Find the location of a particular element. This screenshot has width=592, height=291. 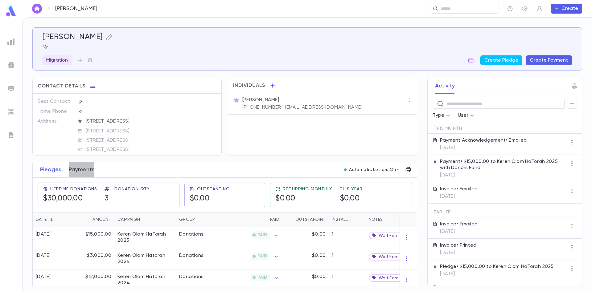

img: letters_grey.7941b92b52307dd3b8a917253454ce1c.svg is located at coordinates (11, 135).